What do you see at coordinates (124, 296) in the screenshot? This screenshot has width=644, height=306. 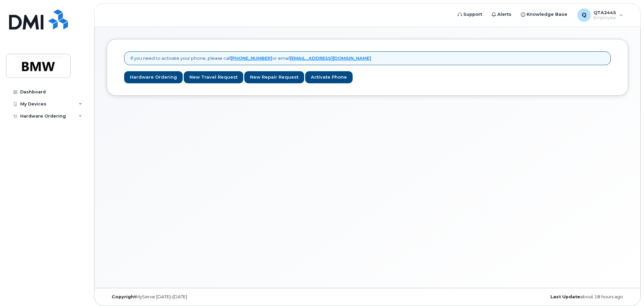 I see `strong: Copyright` at bounding box center [124, 296].